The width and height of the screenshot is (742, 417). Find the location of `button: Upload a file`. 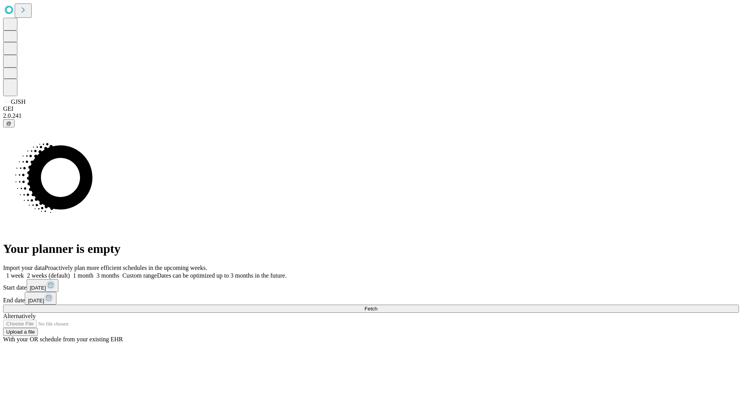

button: Upload a file is located at coordinates (20, 332).